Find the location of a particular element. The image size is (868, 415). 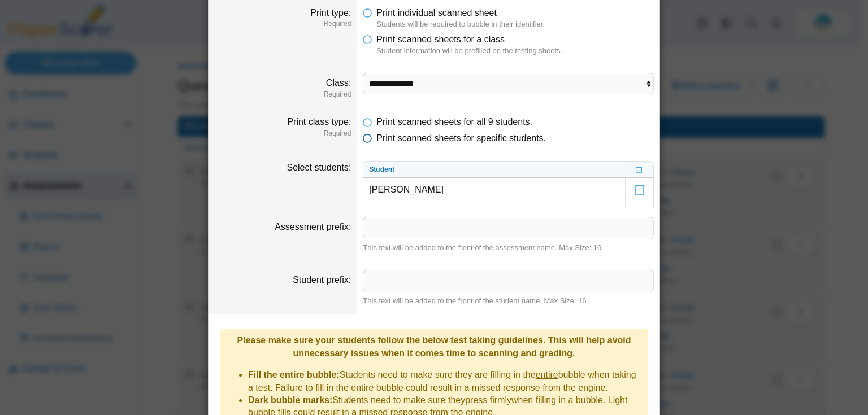

div: This text will be added to the front of the assessment name. Max Size: 16 is located at coordinates (507, 248).